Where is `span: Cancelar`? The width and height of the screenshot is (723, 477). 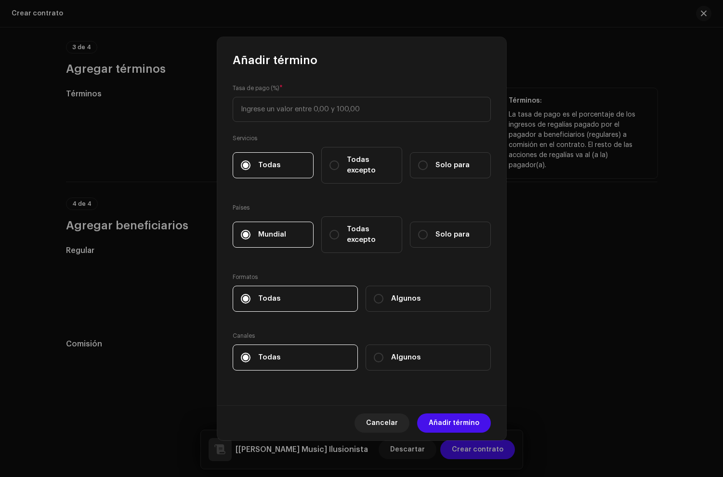
span: Cancelar is located at coordinates (382, 423).